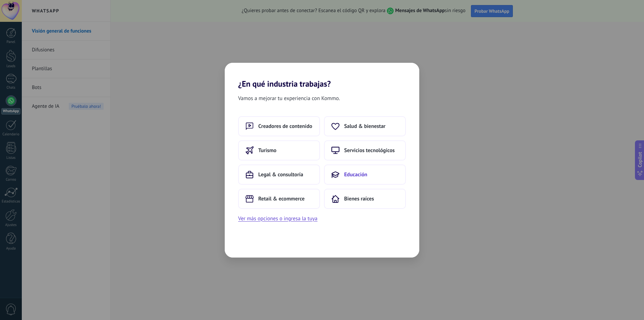  What do you see at coordinates (289, 98) in the screenshot?
I see `span: Vamos a mejorar tu experiencia con Kommo.` at bounding box center [289, 98].